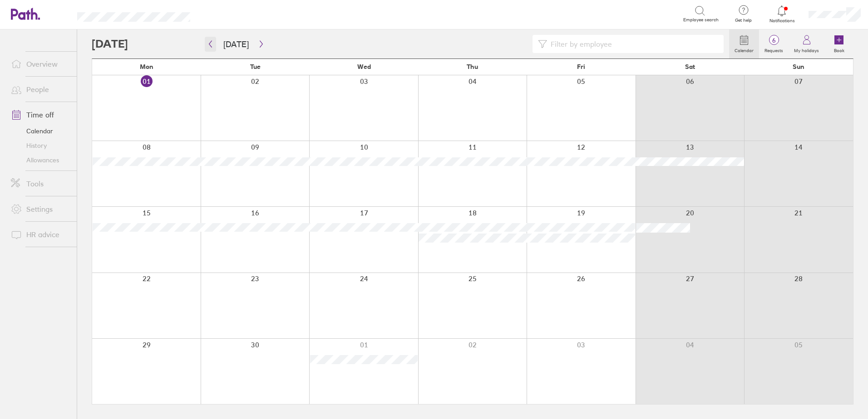 The height and width of the screenshot is (419, 868). Describe the element at coordinates (255, 67) in the screenshot. I see `span: Tue` at that location.